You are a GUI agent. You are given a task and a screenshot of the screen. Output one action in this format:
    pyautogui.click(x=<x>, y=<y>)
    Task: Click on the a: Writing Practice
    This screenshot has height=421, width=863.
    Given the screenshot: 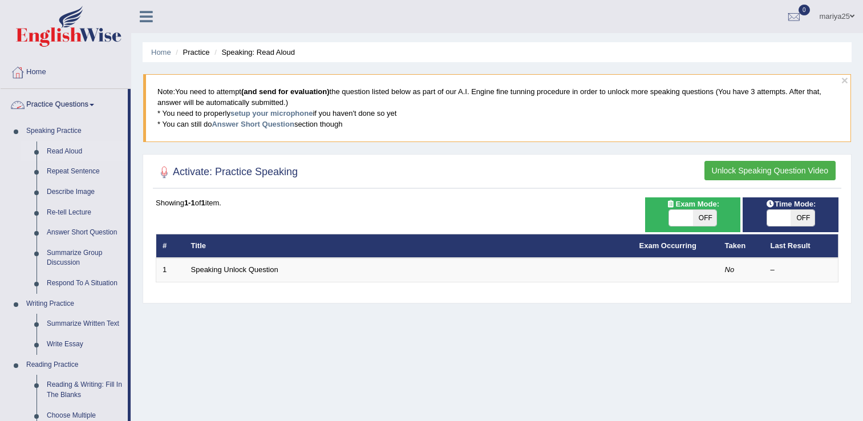 What is the action you would take?
    pyautogui.click(x=74, y=304)
    